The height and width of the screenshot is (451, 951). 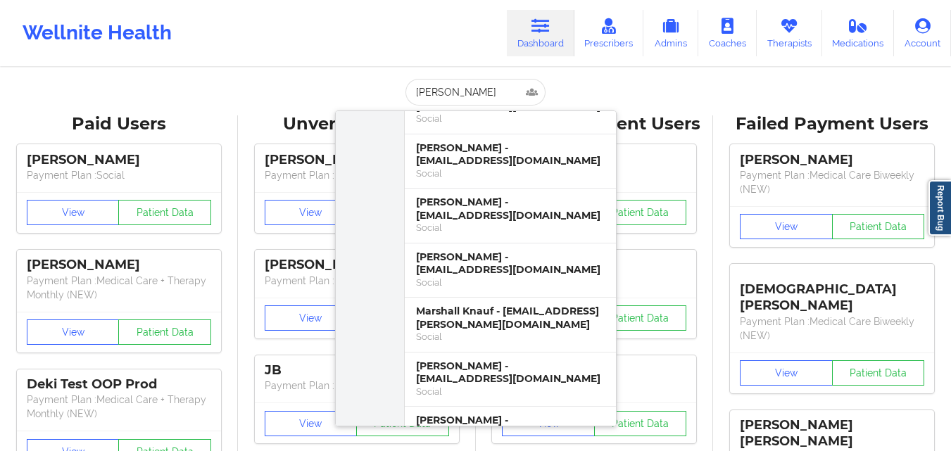 What do you see at coordinates (119, 175) in the screenshot?
I see `p: Payment Plan : Social` at bounding box center [119, 175].